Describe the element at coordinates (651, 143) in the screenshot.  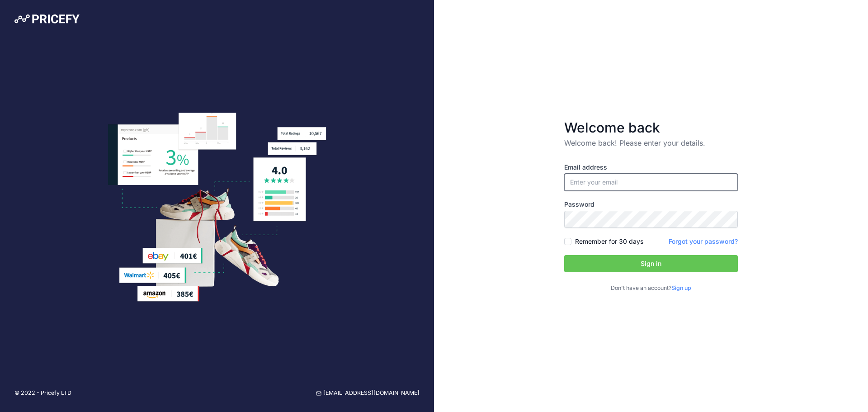
I see `p: Welcome back! Please enter your details.` at that location.